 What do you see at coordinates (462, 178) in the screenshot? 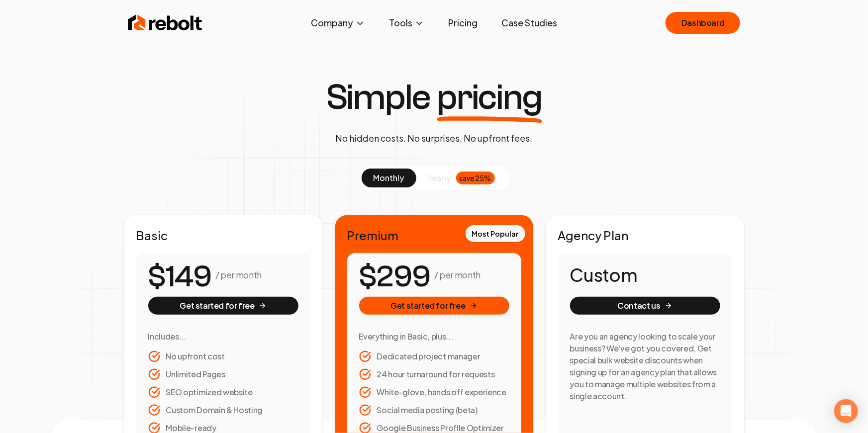
I see `button: yearlysave 25%` at bounding box center [462, 178].